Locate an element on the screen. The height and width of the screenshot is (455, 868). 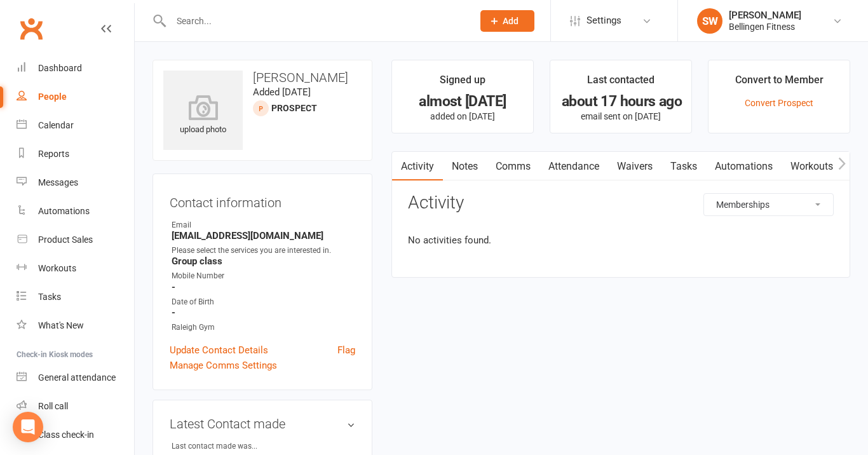
h3: Contact information is located at coordinates (263, 200).